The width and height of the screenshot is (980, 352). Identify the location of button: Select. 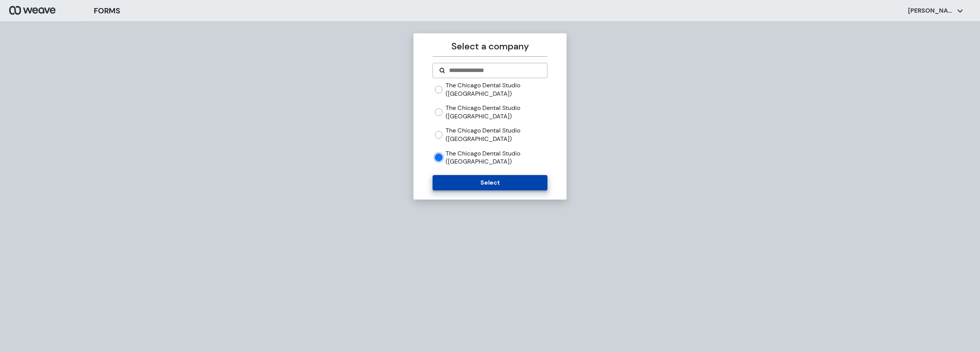
(490, 183).